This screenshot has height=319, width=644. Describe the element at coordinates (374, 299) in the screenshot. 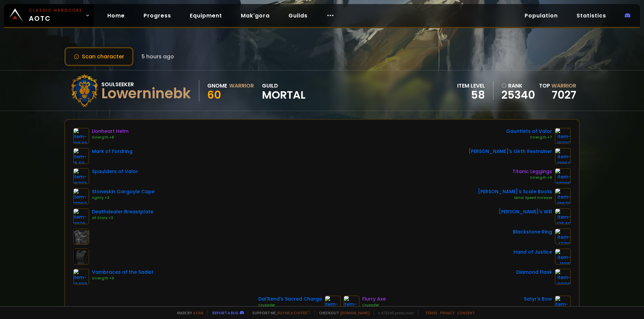

I see `div: Flurry Axe` at that location.